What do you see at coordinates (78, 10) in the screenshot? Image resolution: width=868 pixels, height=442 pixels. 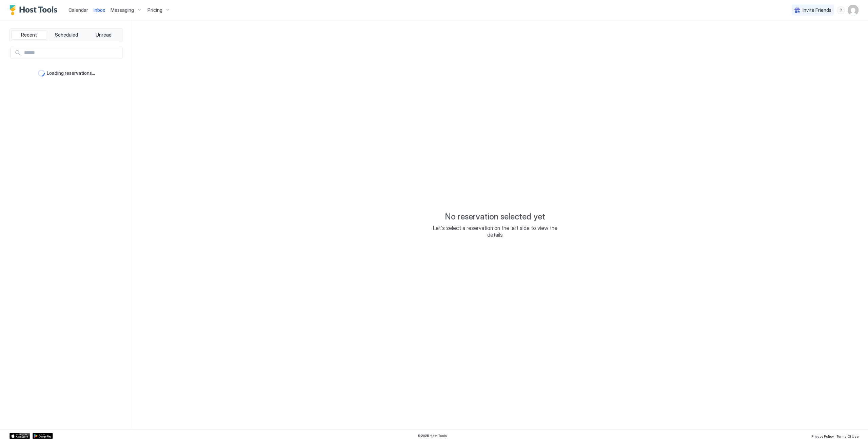 I see `a: Calendar` at bounding box center [78, 10].